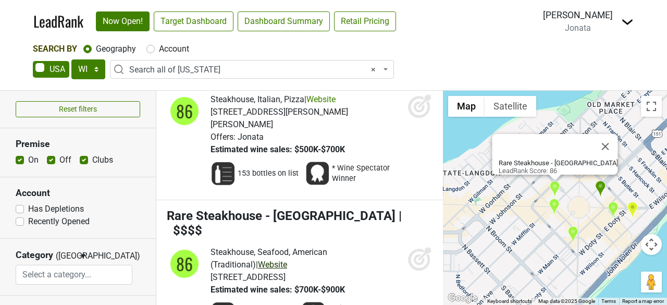  Describe the element at coordinates (554, 206) in the screenshot. I see `div: Graft` at that location.